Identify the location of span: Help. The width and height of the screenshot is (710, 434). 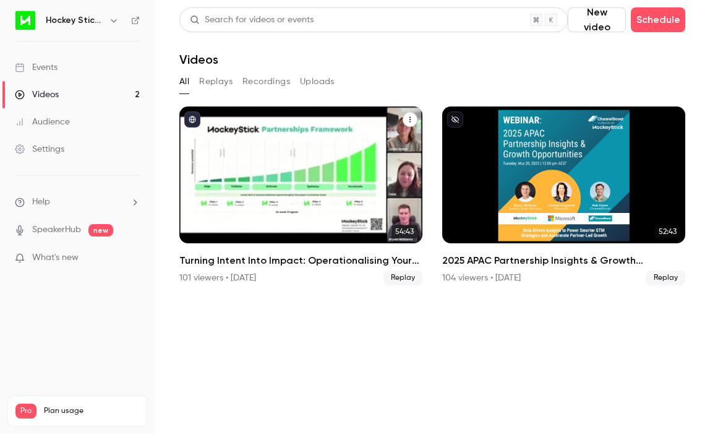
(41, 202).